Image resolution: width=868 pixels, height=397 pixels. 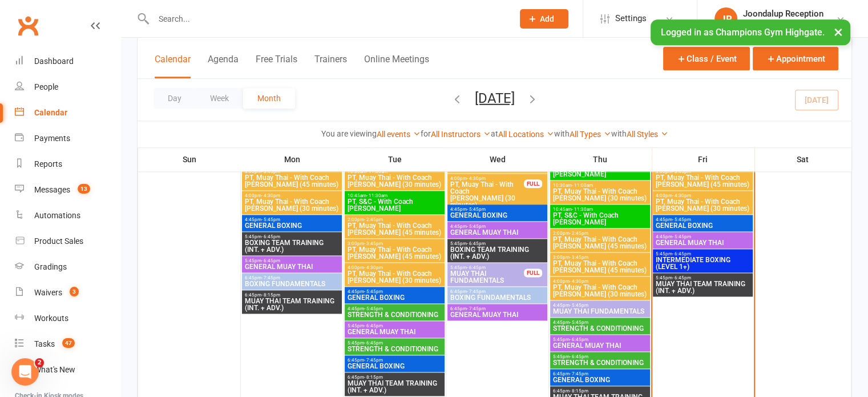 What do you see at coordinates (50, 266) in the screenshot?
I see `div: Gradings` at bounding box center [50, 266].